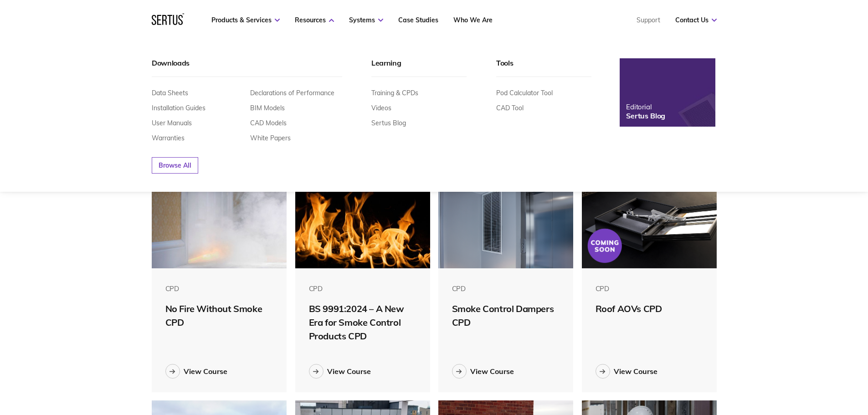 This screenshot has height=415, width=868. What do you see at coordinates (247, 67) in the screenshot?
I see `div: Downloads` at bounding box center [247, 67].